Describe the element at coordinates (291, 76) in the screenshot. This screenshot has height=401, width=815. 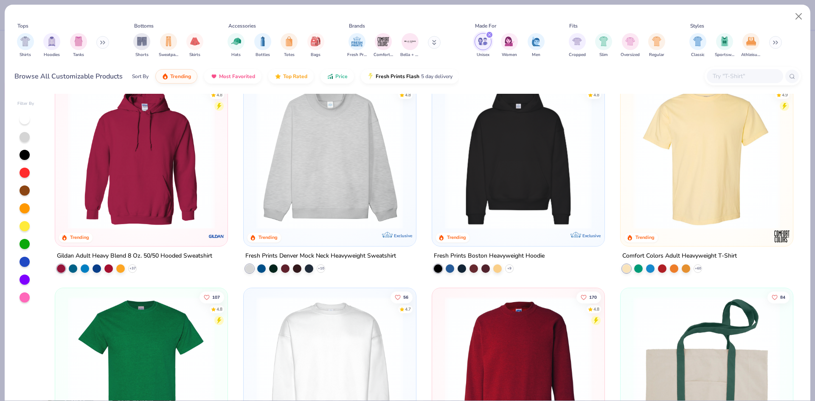
I see `button: Top Rated` at that location.